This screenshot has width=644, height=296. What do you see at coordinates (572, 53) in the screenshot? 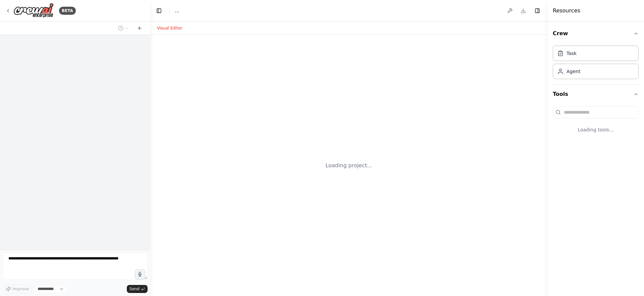
I see `div: Task` at bounding box center [572, 53].